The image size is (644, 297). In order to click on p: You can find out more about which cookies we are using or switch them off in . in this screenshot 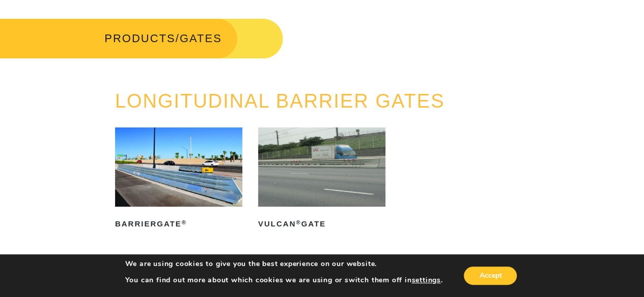, I will do `click(284, 281)`.